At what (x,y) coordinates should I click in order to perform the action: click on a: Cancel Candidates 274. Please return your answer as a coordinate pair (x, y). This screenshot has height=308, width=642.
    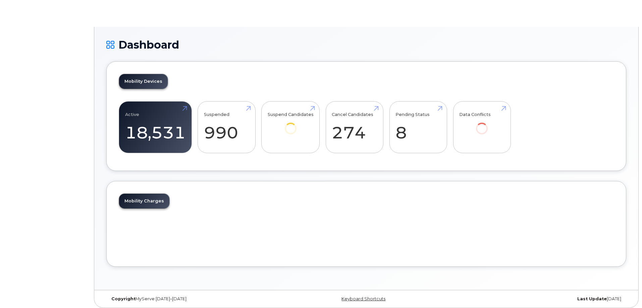
    Looking at the image, I should click on (354, 128).